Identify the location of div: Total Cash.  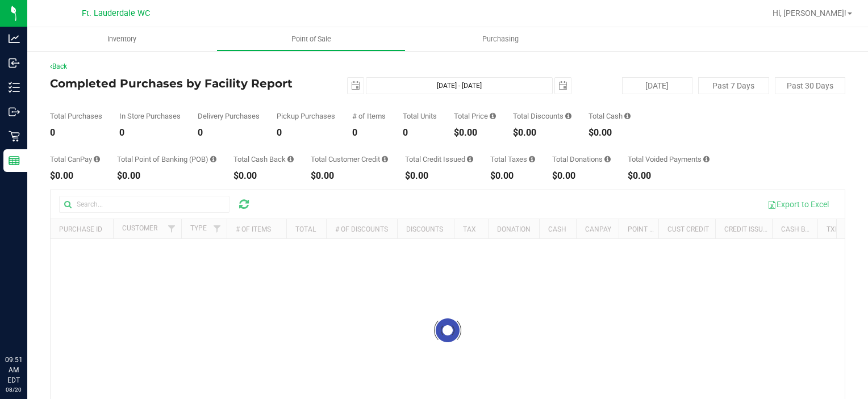
(609, 116).